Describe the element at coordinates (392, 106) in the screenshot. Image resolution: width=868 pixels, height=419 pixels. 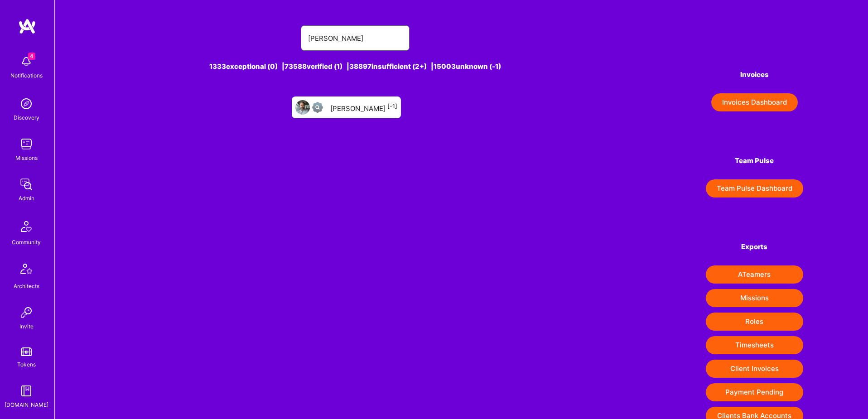
I see `sup: [-1]` at that location.